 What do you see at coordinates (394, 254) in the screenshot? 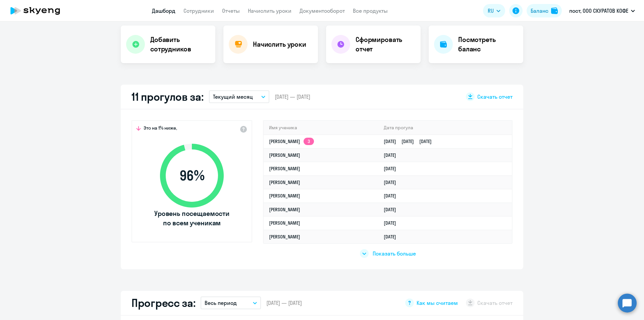
I see `span: Показать больше` at bounding box center [394, 254].